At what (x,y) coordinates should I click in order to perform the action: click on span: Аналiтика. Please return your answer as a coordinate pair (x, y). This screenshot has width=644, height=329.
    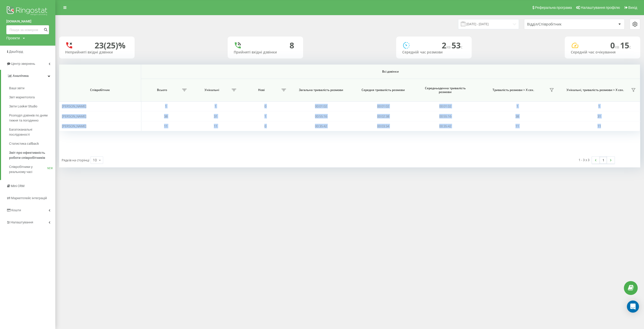
    Looking at the image, I should click on (21, 76).